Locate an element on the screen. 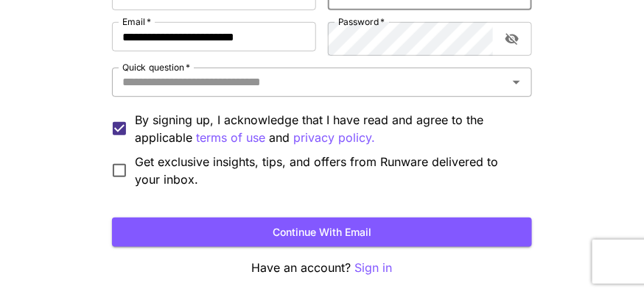  p: terms of use is located at coordinates (231, 138).